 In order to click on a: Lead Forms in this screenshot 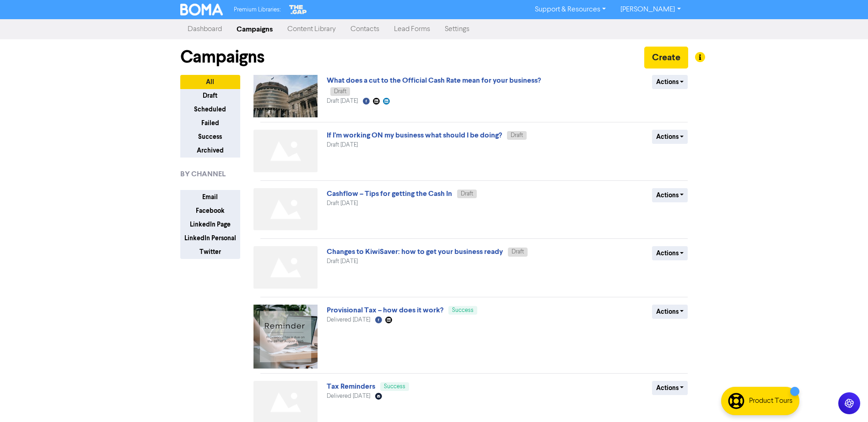, I will do `click(412, 30)`.